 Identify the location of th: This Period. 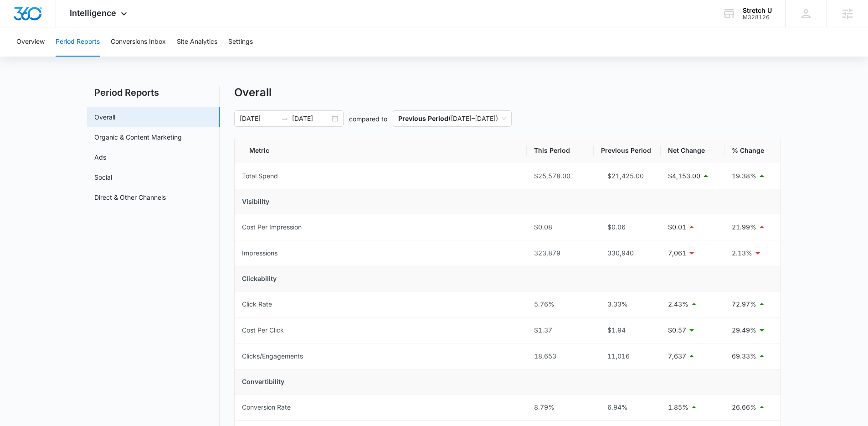
(560, 151).